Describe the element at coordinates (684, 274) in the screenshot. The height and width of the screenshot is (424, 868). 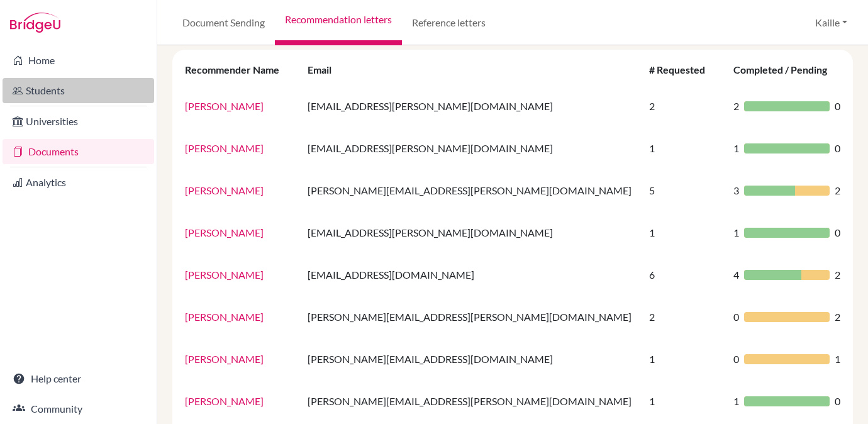
I see `td: 6` at that location.